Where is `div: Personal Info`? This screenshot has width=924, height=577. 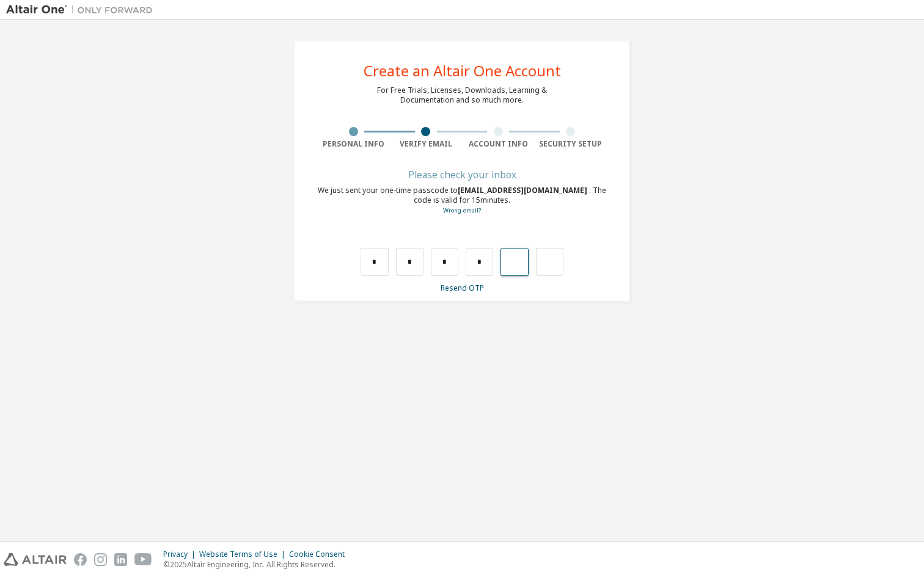 div: Personal Info is located at coordinates (353, 144).